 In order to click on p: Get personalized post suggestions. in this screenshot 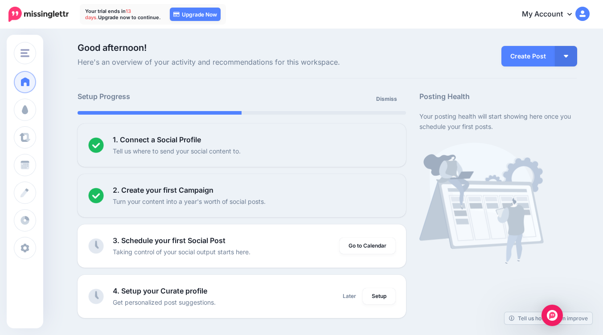, I will do `click(164, 302)`.